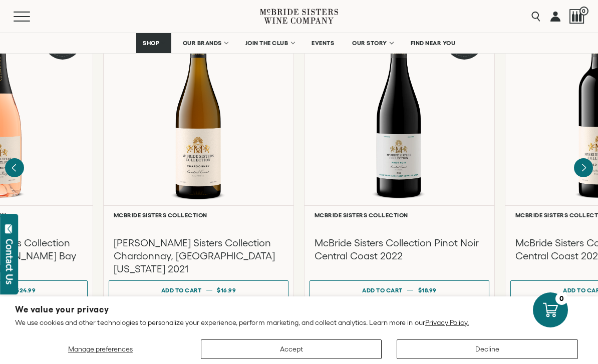 The height and width of the screenshot is (364, 598). I want to click on button: Manage preferences, so click(100, 348).